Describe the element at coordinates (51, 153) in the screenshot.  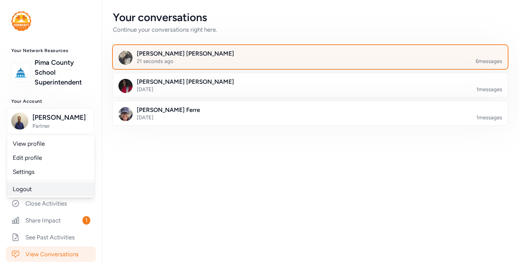
I see `a: Home` at that location.